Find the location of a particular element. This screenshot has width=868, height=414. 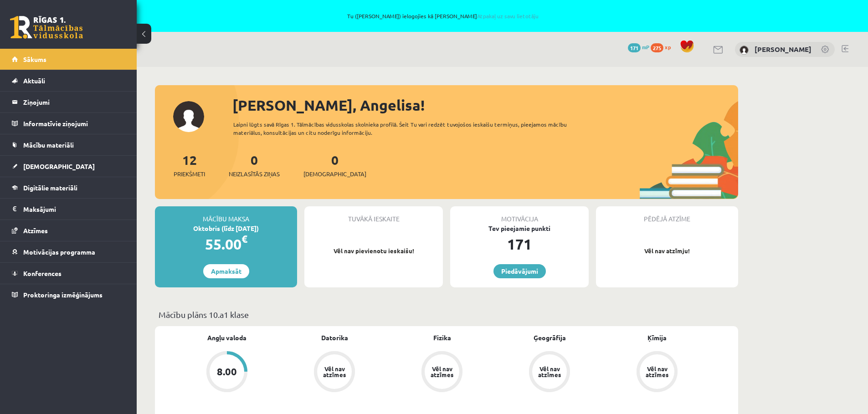

a: Piedāvājumi is located at coordinates (520, 271).